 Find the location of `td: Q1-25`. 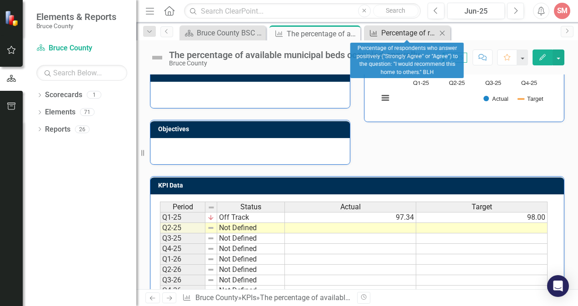

td: Q1-25 is located at coordinates (183, 218).